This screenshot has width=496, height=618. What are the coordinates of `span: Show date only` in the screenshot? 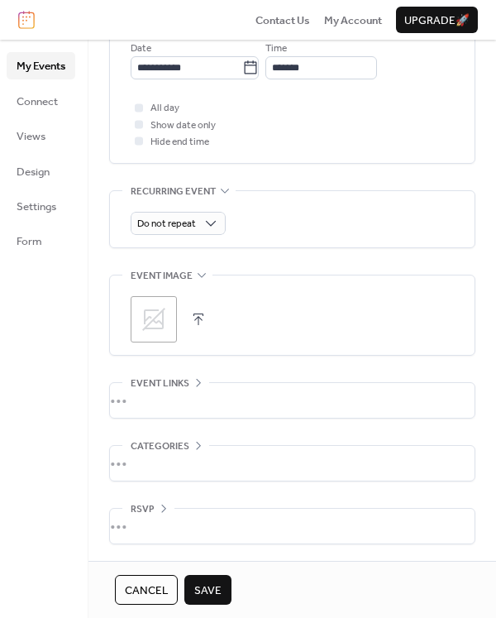 It's located at (183, 126).